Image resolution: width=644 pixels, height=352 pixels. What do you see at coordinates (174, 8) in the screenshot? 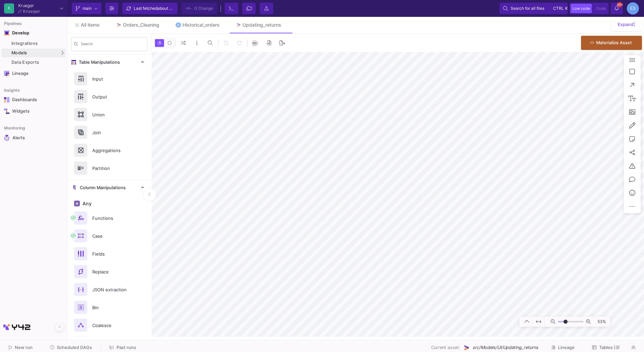
I see `span: about 2 hours ago` at bounding box center [174, 8].